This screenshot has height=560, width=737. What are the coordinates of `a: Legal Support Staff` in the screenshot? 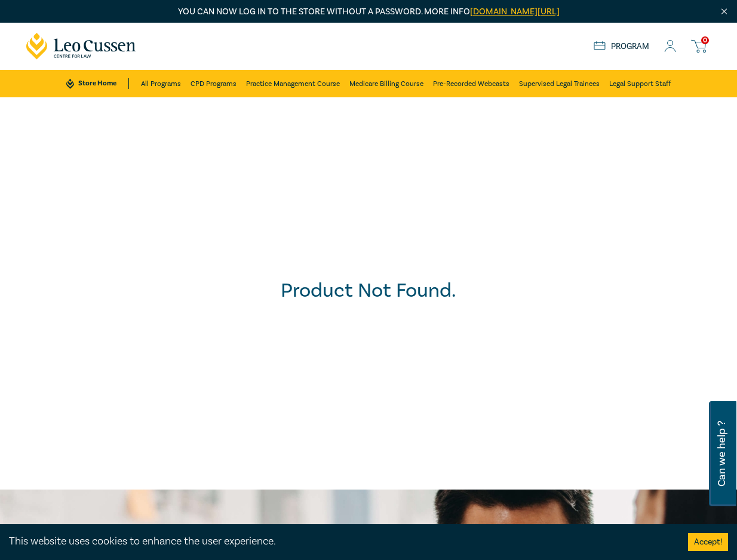 It's located at (639, 83).